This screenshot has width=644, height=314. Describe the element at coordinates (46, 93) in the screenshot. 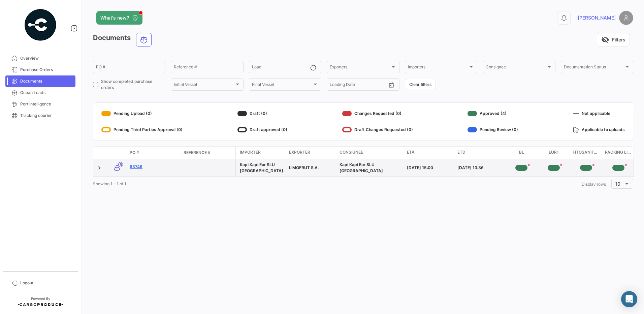

I see `span: Ocean Loads` at that location.